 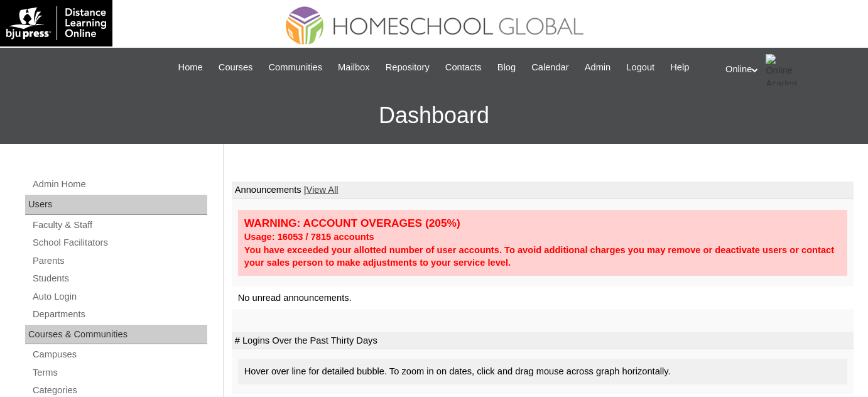 What do you see at coordinates (507, 67) in the screenshot?
I see `span: Blog` at bounding box center [507, 67].